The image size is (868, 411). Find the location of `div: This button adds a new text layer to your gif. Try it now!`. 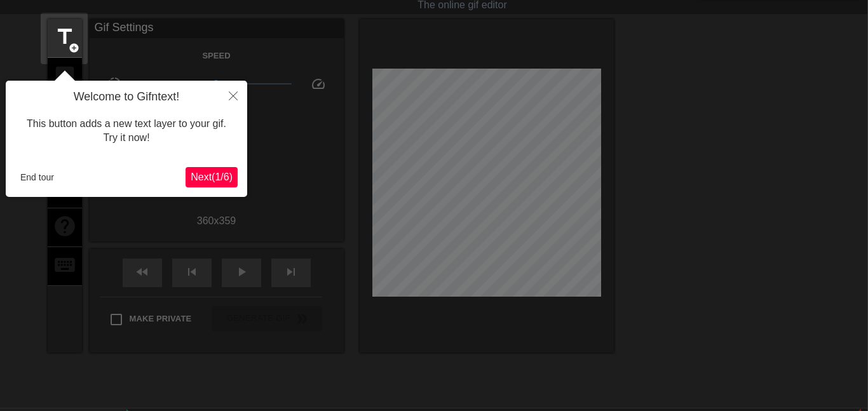

div: This button adds a new text layer to your gif. Try it now! is located at coordinates (126, 131).